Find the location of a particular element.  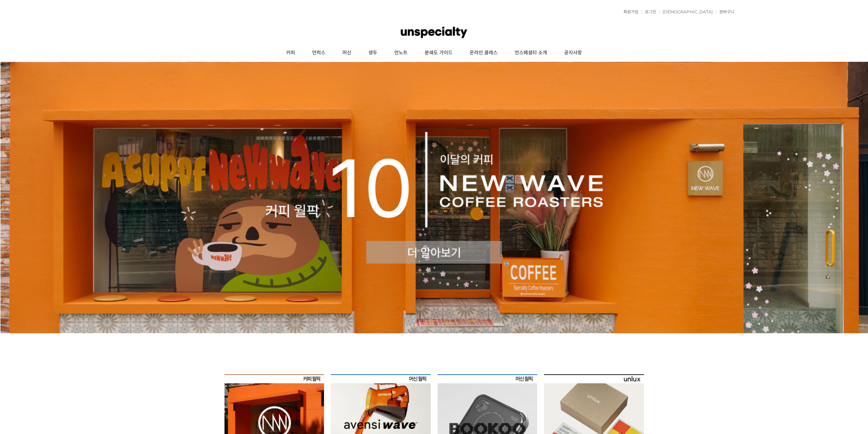

a: 로그인 is located at coordinates (648, 12).